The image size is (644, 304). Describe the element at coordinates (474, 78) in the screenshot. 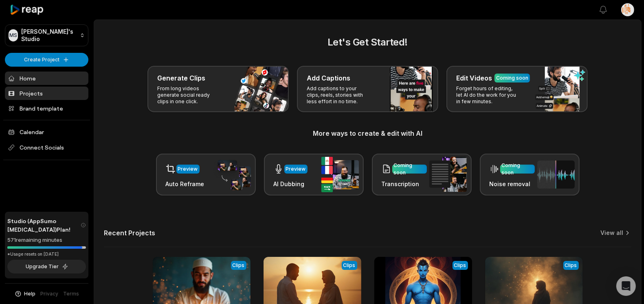

I see `h3: Edit Videos` at that location.